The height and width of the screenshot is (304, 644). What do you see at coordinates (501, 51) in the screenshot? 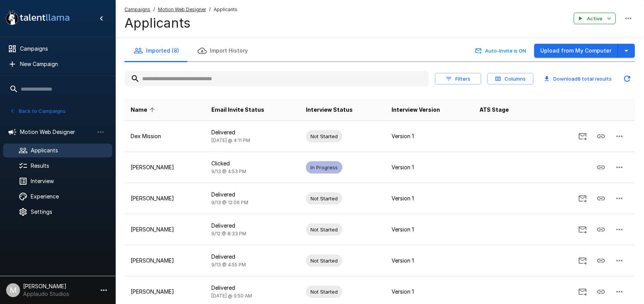
I see `button: Auto-Invite is ON` at bounding box center [501, 51].